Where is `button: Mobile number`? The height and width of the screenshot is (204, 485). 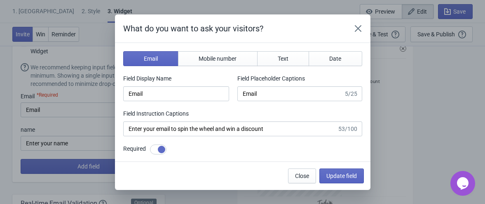
button: Mobile number is located at coordinates (218, 59).